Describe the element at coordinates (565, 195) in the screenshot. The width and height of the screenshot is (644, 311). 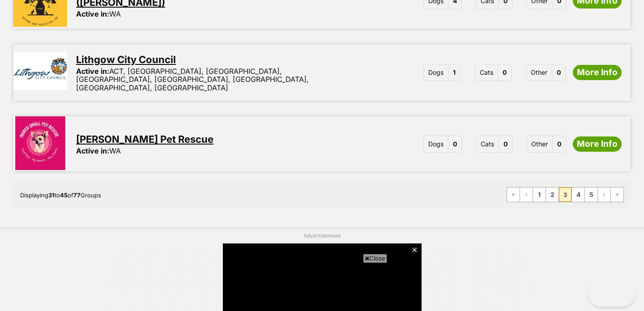
I see `nav: Pagination` at that location.